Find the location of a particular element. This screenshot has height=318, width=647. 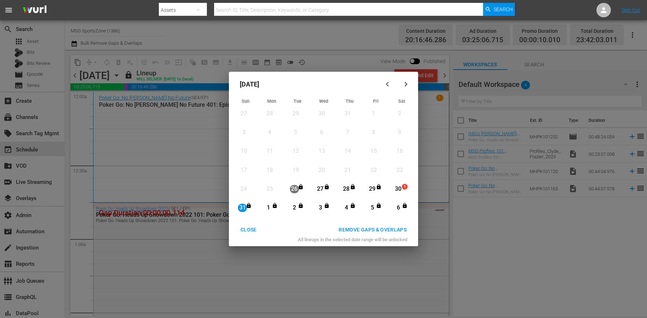

div: 17 is located at coordinates (244, 170).